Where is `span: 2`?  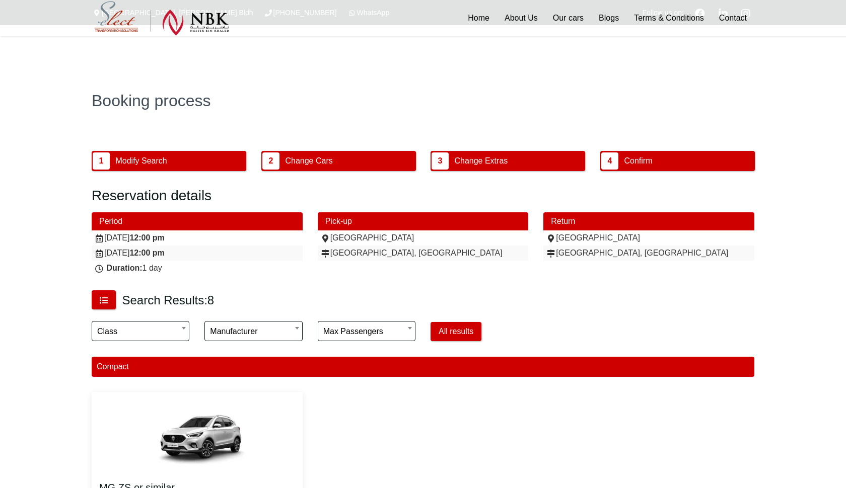
span: 2 is located at coordinates (271, 161).